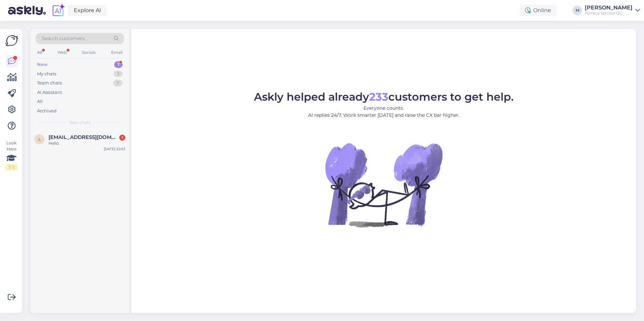 This screenshot has height=321, width=644. I want to click on span: Askly helped already customers to get help., so click(384, 96).